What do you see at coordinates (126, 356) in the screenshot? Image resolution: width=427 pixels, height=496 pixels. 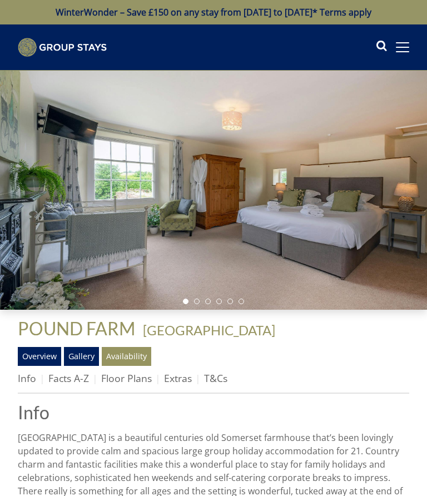 I see `a: Availability` at bounding box center [126, 356].